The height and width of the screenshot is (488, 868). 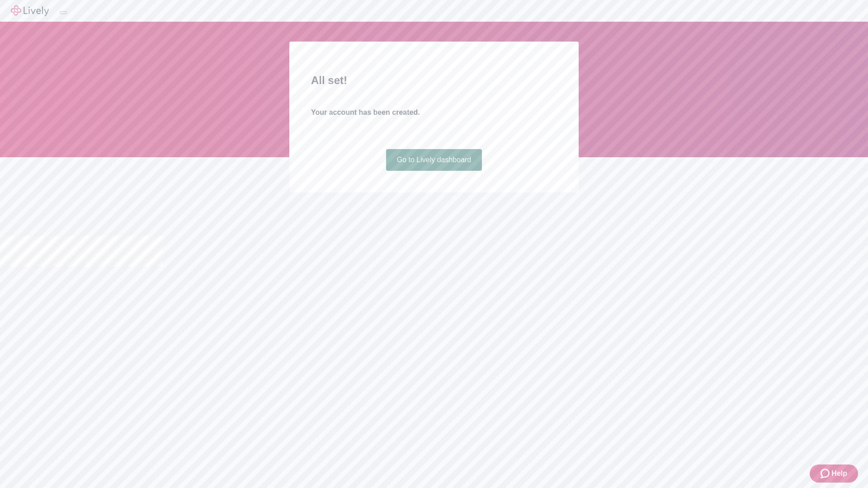 What do you see at coordinates (434, 112) in the screenshot?
I see `h4: Your account has been created.` at bounding box center [434, 112].